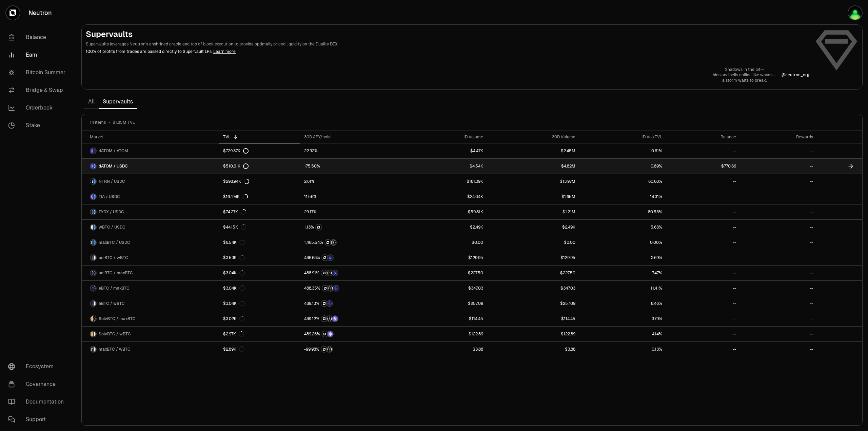  Describe the element at coordinates (116, 273) in the screenshot. I see `span: uniBTC / maxBTC` at that location.